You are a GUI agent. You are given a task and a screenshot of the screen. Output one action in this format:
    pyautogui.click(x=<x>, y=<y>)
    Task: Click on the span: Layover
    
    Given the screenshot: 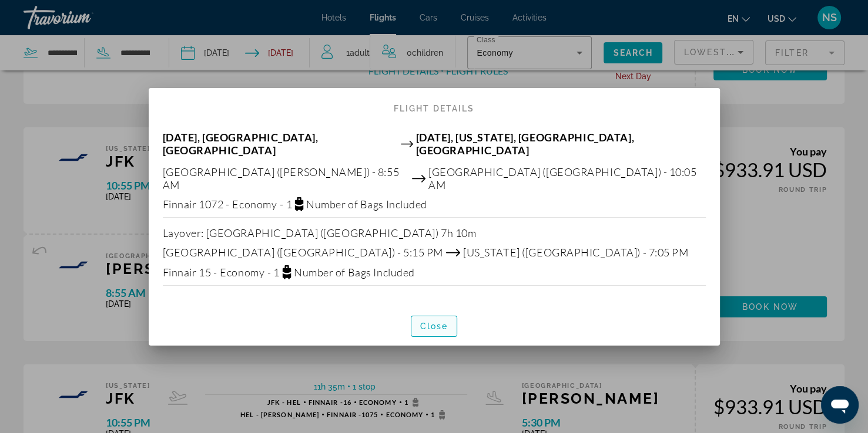 What is the action you would take?
    pyautogui.click(x=182, y=233)
    